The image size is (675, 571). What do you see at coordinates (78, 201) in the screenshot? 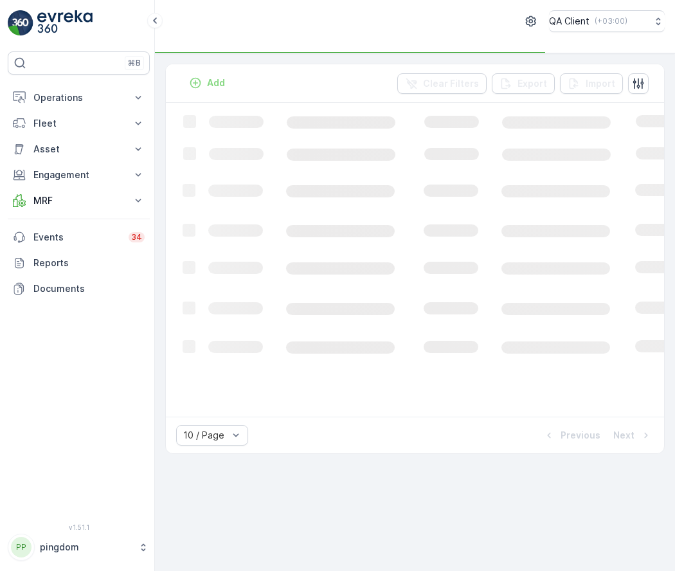
I see `button: MRF` at bounding box center [78, 201].